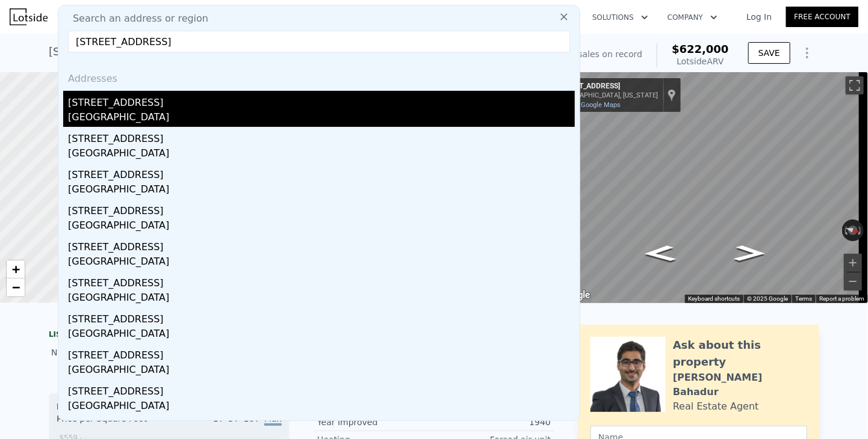 This screenshot has width=868, height=439. I want to click on div: Price per Square Foot, so click(113, 422).